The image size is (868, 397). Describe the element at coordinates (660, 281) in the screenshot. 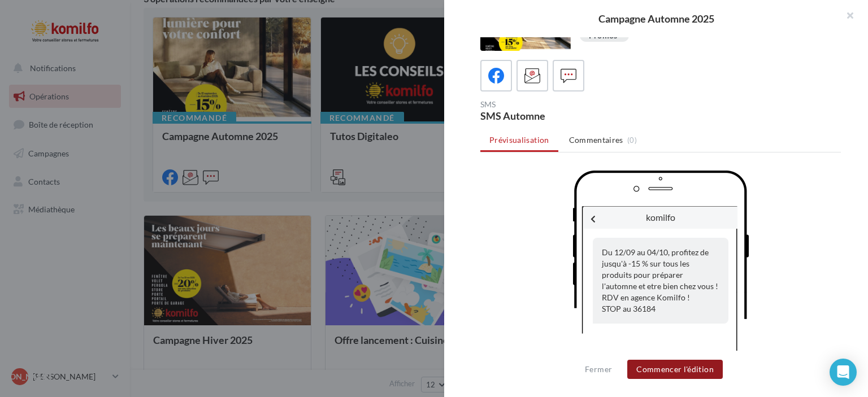

I see `div: Du 12/09 au 04/10, profitez de jusqu'à -15 % sur tous les produits pour préparer l'automne et etr...` at that location.